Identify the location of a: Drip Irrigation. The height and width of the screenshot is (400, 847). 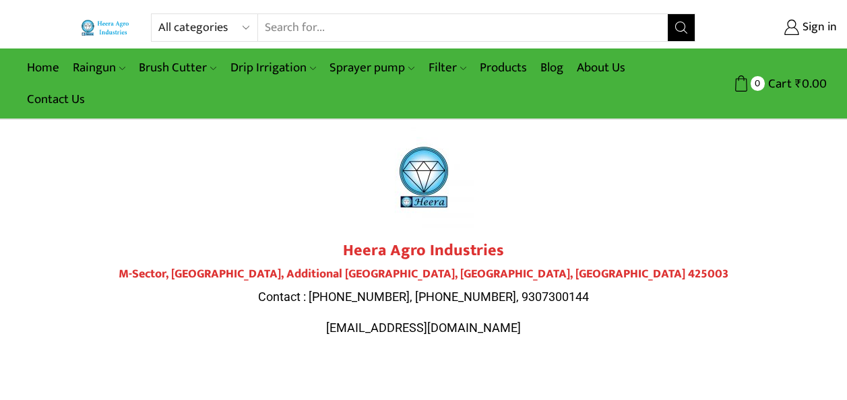
(273, 67).